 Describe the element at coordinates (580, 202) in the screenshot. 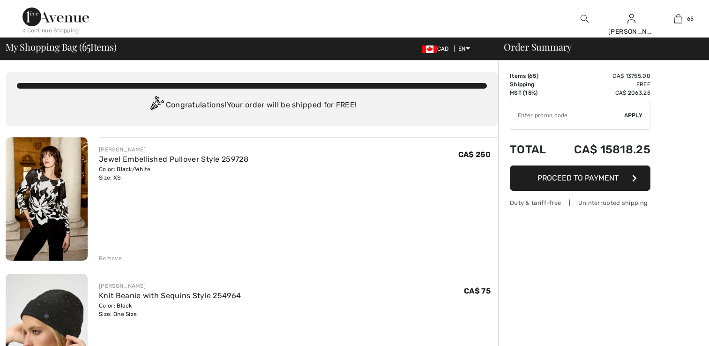

I see `div: Duty & tariff-free | Uninterrupted shipping` at that location.